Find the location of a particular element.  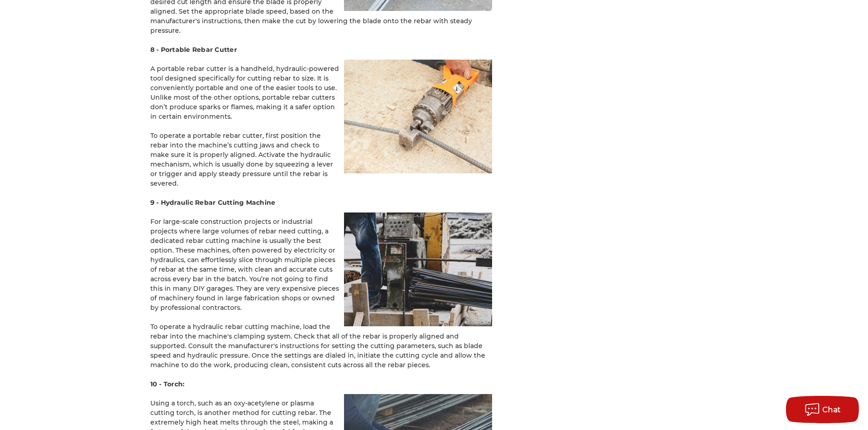

img: Portable hydraulic rebar cutter providing a clean cut through construction steel is located at coordinates (418, 116).